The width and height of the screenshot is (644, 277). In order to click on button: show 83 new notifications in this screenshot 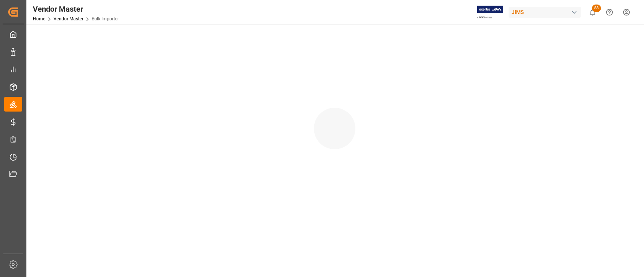, I will do `click(592, 12)`.